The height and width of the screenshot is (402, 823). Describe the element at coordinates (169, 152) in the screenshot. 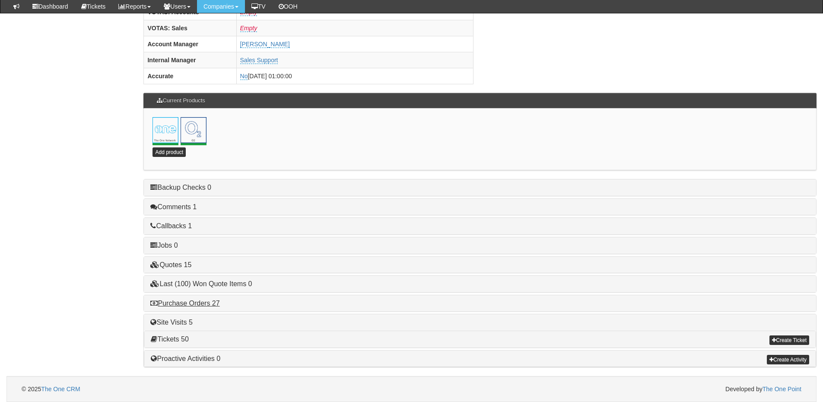

I see `a: Add product` at that location.